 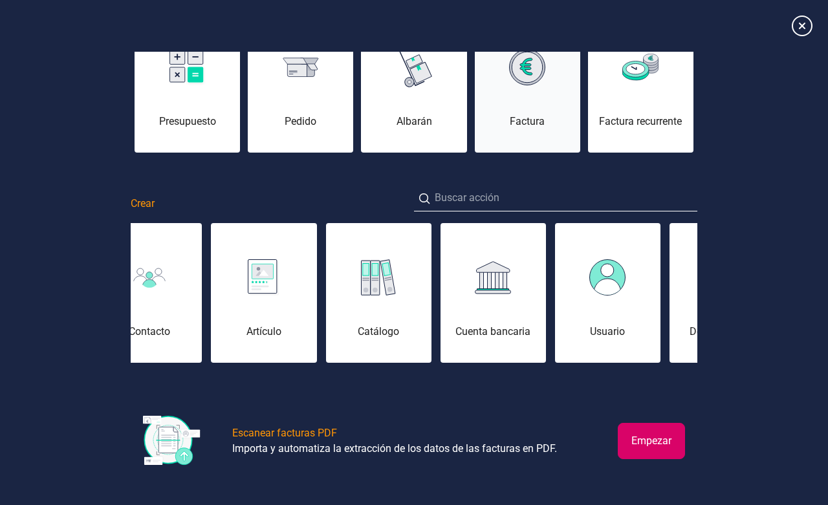 What do you see at coordinates (300, 122) in the screenshot?
I see `div: Pedido` at bounding box center [300, 122].